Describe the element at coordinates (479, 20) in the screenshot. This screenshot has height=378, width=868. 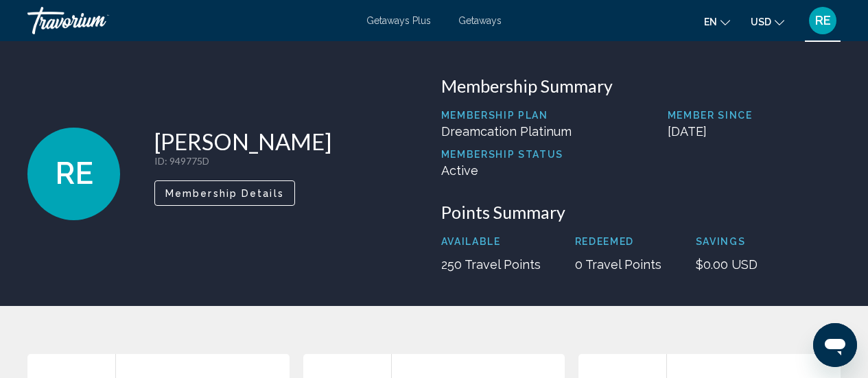
I see `a: Getaways` at that location.